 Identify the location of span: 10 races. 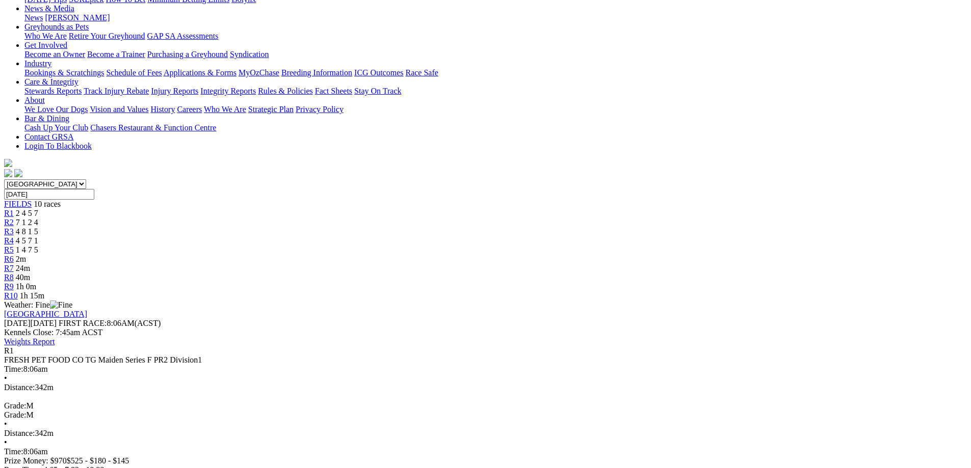
(47, 204).